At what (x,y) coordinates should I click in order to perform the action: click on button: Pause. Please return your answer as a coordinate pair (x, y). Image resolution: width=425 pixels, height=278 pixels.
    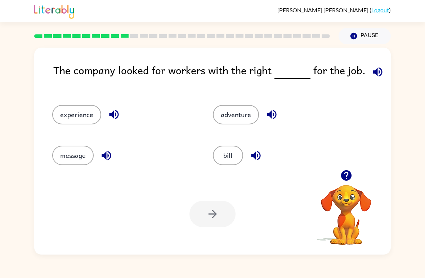
    Looking at the image, I should click on (365, 36).